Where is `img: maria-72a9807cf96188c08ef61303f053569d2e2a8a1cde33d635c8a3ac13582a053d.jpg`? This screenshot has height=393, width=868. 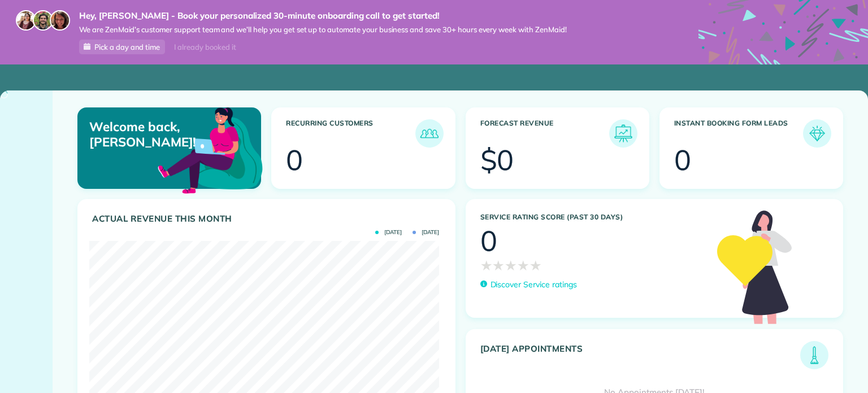 img: maria-72a9807cf96188c08ef61303f053569d2e2a8a1cde33d635c8a3ac13582a053d.jpg is located at coordinates (26, 21).